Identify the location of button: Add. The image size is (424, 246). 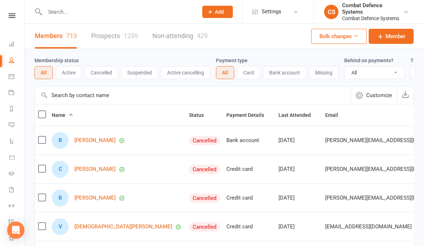
(218, 12).